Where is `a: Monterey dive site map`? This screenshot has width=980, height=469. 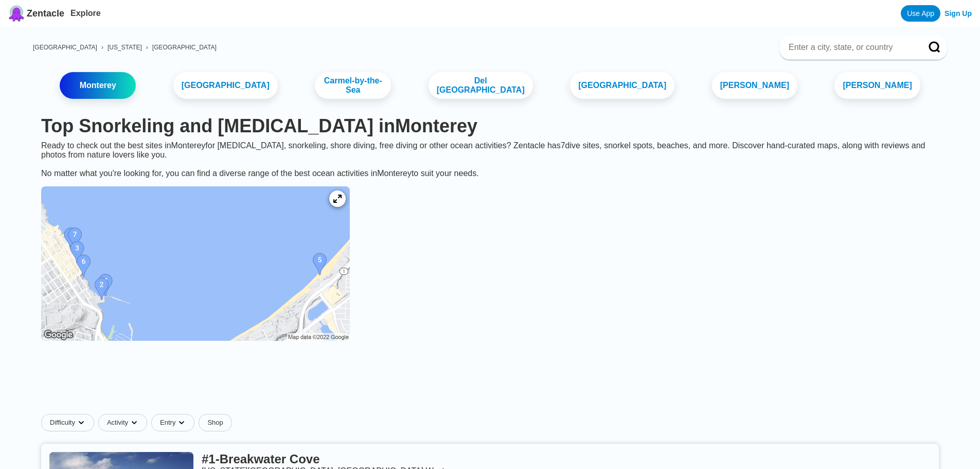
a: Monterey dive site map is located at coordinates (195, 264).